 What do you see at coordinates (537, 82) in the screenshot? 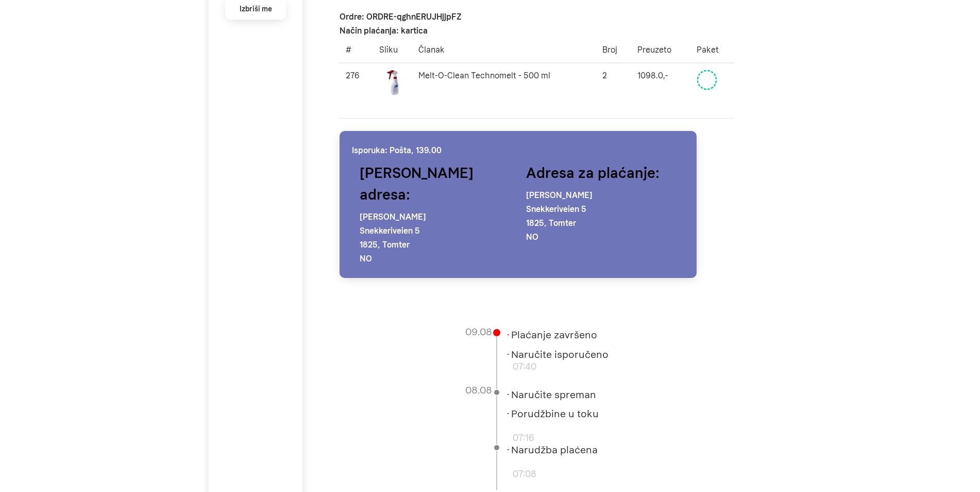
I see `tr: Gå til produktsiden` at bounding box center [537, 82].